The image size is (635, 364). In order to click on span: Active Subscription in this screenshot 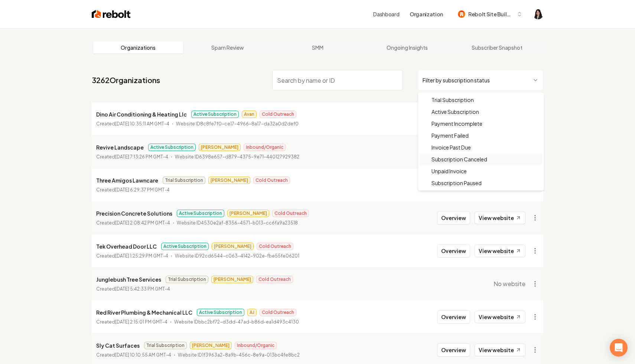, I will do `click(455, 112)`.